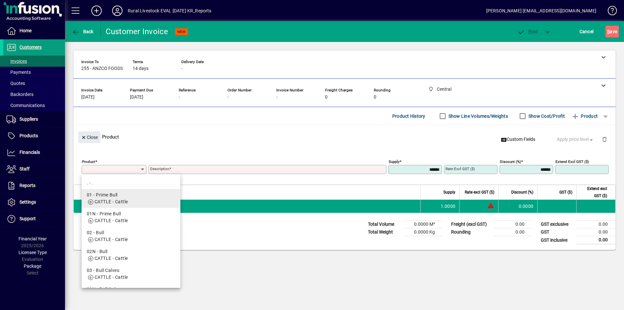 This screenshot has height=310, width=624. I want to click on span: Discount (%), so click(522, 192).